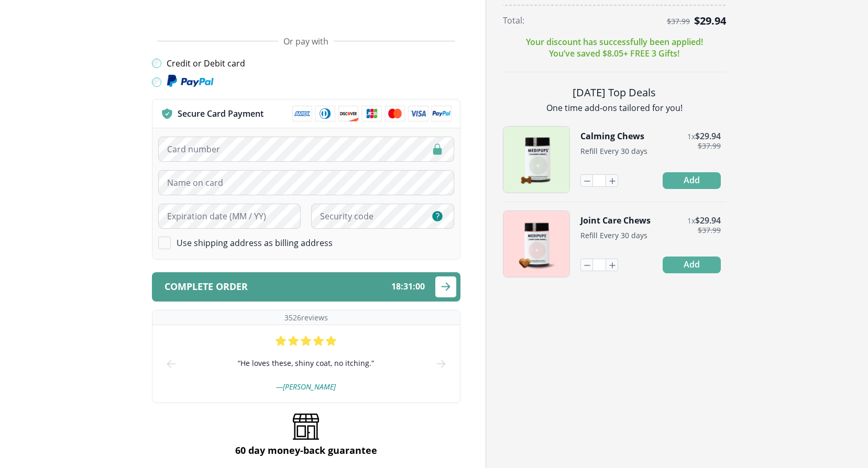 The height and width of the screenshot is (468, 868). What do you see at coordinates (306, 451) in the screenshot?
I see `h1: 60 day money-back guarantee` at bounding box center [306, 451].